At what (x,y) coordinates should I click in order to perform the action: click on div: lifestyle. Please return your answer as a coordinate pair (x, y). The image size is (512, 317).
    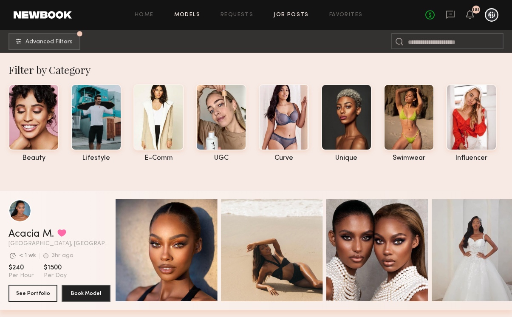
    Looking at the image, I should click on (96, 158).